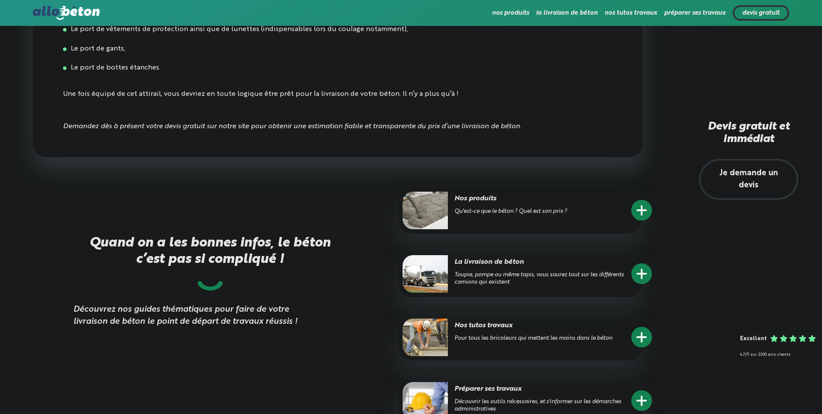  Describe the element at coordinates (510, 13) in the screenshot. I see `li: nos produits` at that location.